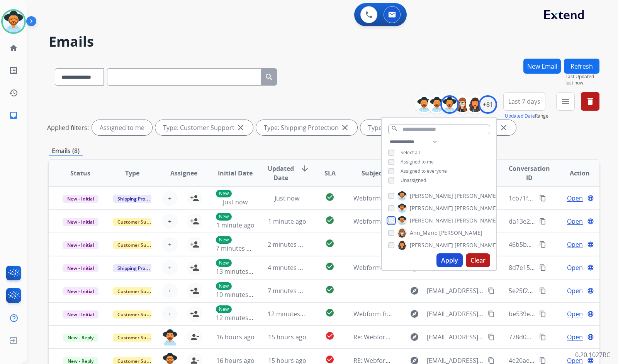  Describe the element at coordinates (424, 171) in the screenshot. I see `span: Assigned to everyone` at that location.